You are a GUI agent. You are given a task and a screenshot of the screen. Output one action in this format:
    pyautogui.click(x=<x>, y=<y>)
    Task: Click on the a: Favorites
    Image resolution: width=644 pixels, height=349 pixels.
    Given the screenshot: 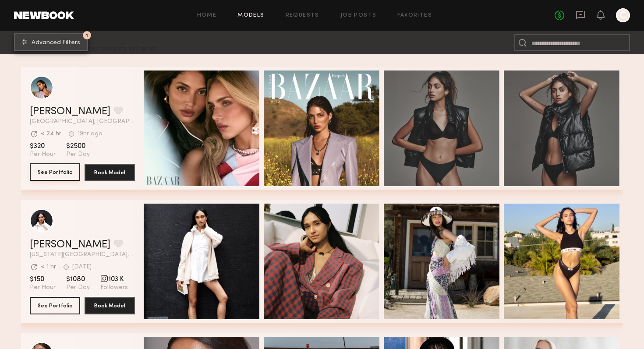 What is the action you would take?
    pyautogui.click(x=415, y=15)
    